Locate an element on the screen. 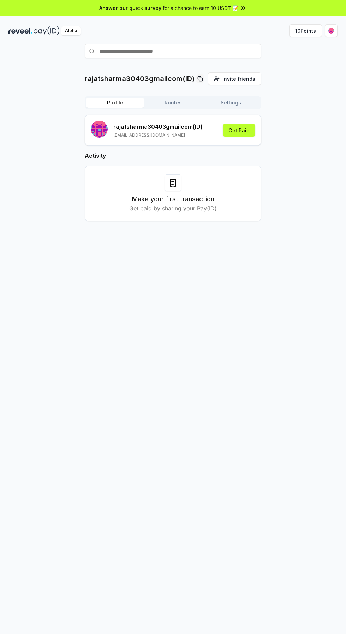 This screenshot has width=346, height=634. p: Get paid by sharing your Pay(ID) is located at coordinates (173, 208).